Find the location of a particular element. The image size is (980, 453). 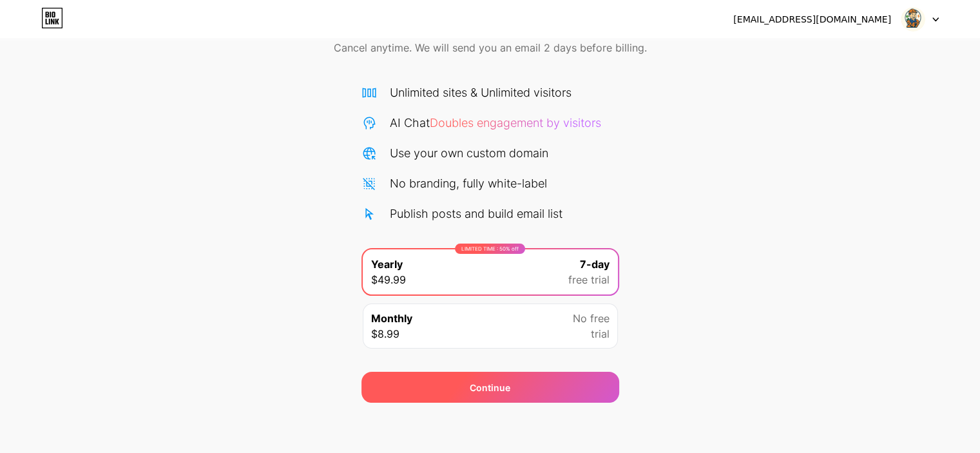

span: $49.99 is located at coordinates (388, 280).